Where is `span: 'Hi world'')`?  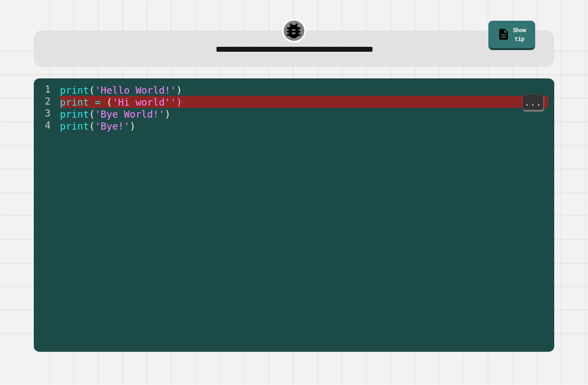 span: 'Hi world'') is located at coordinates (148, 103).